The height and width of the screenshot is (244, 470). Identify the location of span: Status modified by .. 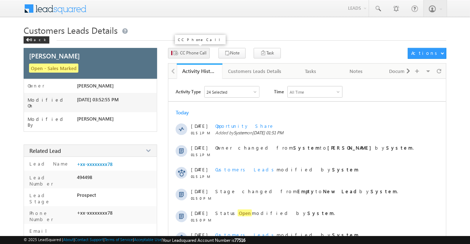
(275, 213).